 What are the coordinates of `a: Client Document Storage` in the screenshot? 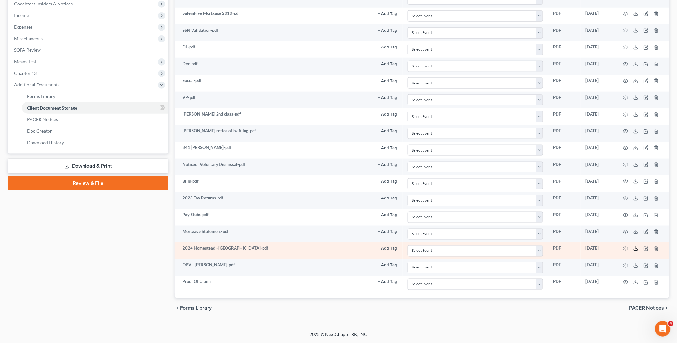 It's located at (95, 108).